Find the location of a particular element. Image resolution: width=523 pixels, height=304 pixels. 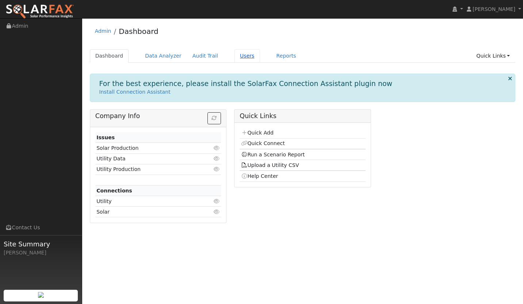

td: Solar is located at coordinates (148, 212).